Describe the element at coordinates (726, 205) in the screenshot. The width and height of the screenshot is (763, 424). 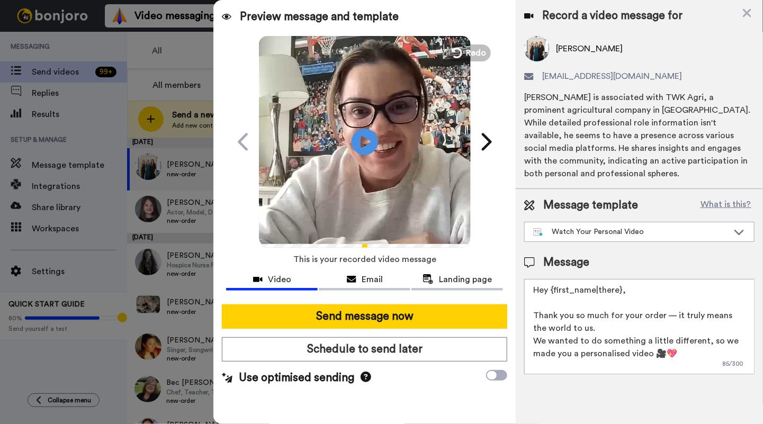
I see `button: What is this?` at that location.